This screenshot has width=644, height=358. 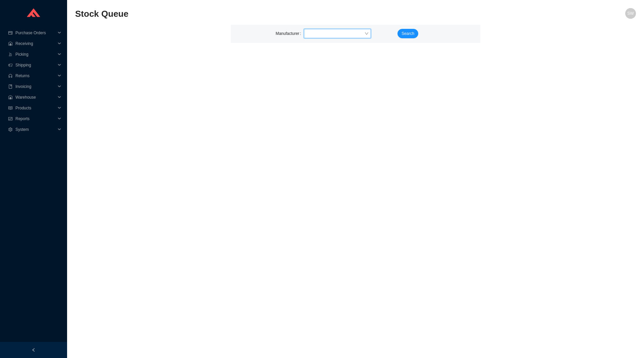 What do you see at coordinates (35, 108) in the screenshot?
I see `span: Products` at bounding box center [35, 108].